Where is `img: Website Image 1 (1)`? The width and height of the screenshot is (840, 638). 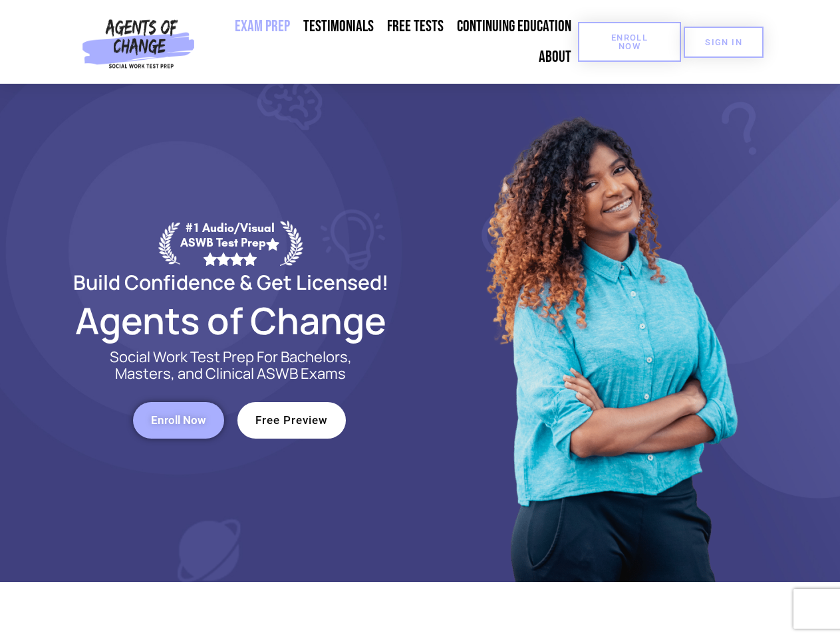
img: Website Image 1 (1) is located at coordinates (610, 333).